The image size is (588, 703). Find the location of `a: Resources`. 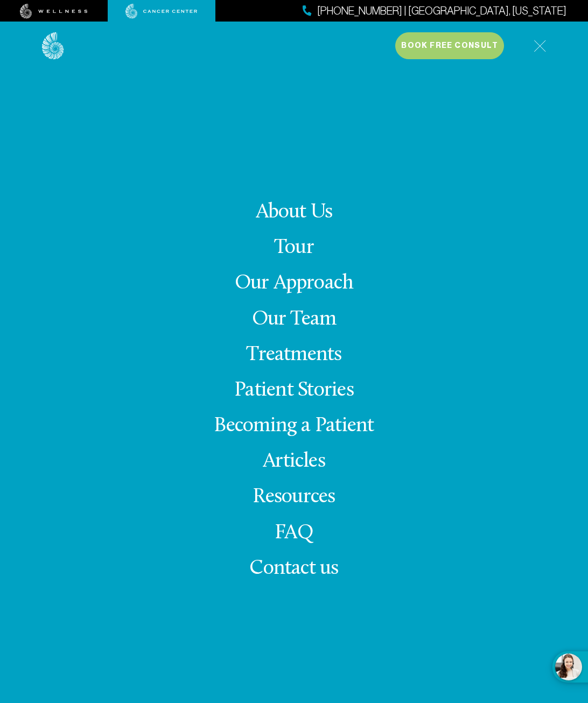

a: Resources is located at coordinates (294, 497).